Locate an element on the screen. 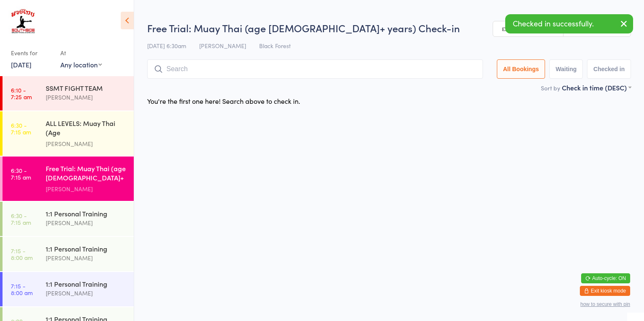  button: Waiting is located at coordinates (566, 69).